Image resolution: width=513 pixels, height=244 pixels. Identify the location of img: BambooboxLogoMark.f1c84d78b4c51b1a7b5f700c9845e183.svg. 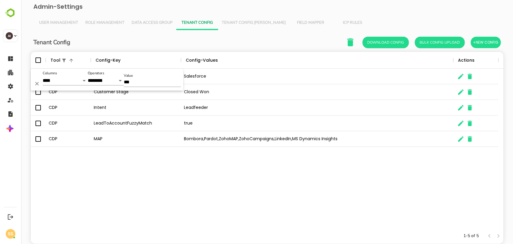
(11, 13).